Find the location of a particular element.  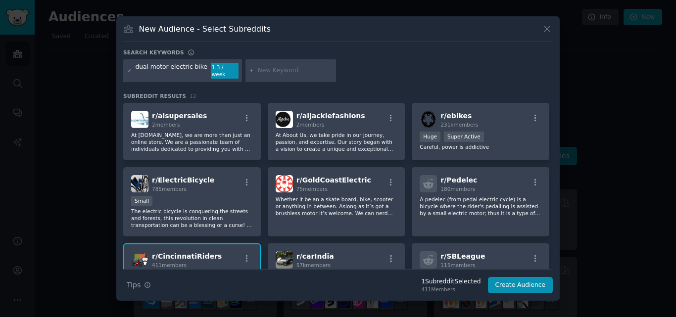

h3: Search keywords is located at coordinates (153, 52).